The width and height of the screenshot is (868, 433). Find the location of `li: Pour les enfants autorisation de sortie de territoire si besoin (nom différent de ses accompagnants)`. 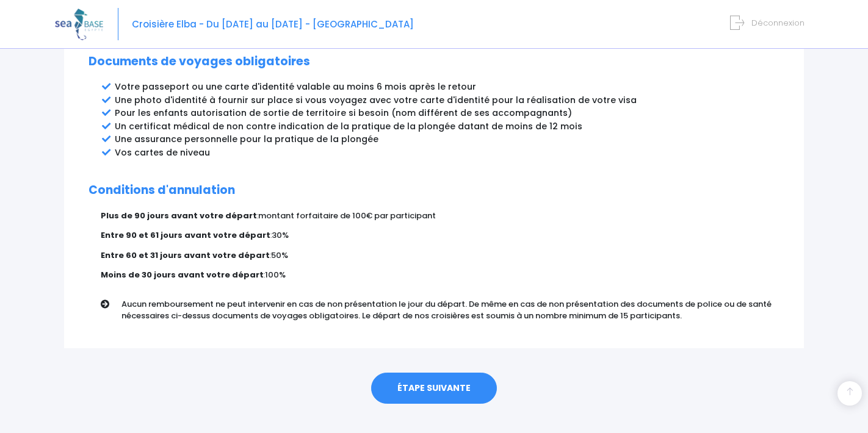

li: Pour les enfants autorisation de sortie de territoire si besoin (nom différent de ses accompagnants) is located at coordinates (447, 113).